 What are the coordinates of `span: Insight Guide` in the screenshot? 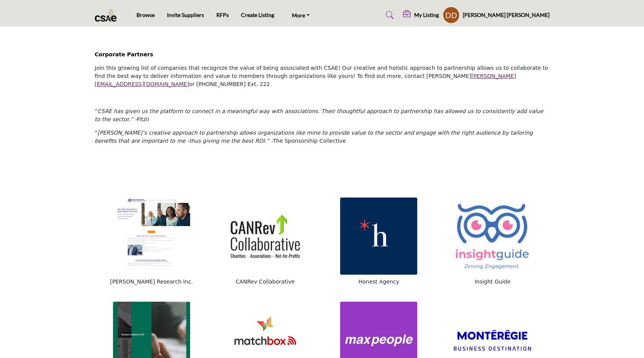 It's located at (492, 285).